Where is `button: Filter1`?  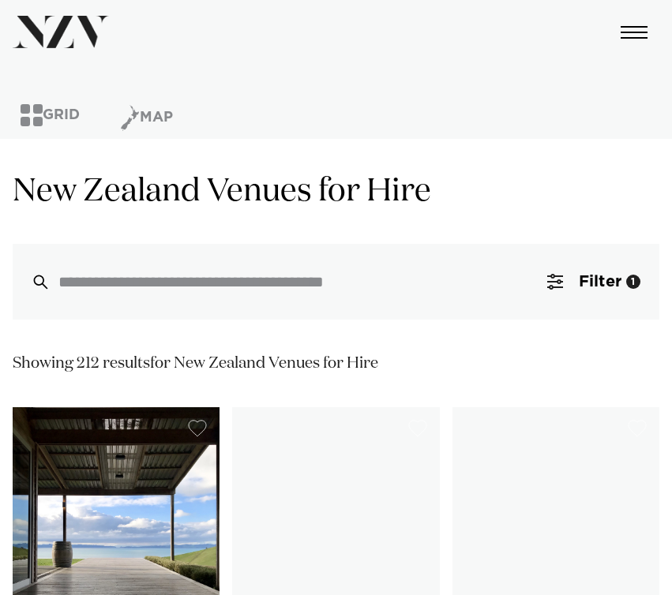 button: Filter1 is located at coordinates (594, 282).